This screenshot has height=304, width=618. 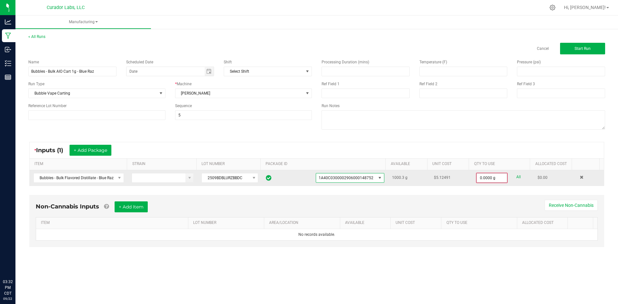 I want to click on span: Bubbles - Bulk Flavored Distillate - Blue Raz, so click(x=75, y=178).